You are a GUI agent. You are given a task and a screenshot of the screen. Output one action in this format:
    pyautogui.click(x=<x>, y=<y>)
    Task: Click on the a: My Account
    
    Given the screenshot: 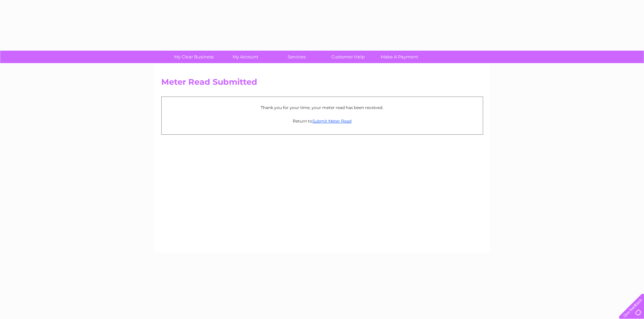 What is the action you would take?
    pyautogui.click(x=245, y=57)
    